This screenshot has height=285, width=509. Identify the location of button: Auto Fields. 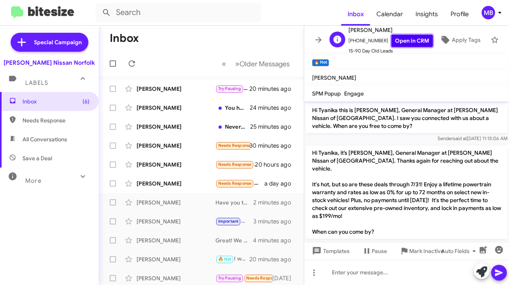
(460, 251).